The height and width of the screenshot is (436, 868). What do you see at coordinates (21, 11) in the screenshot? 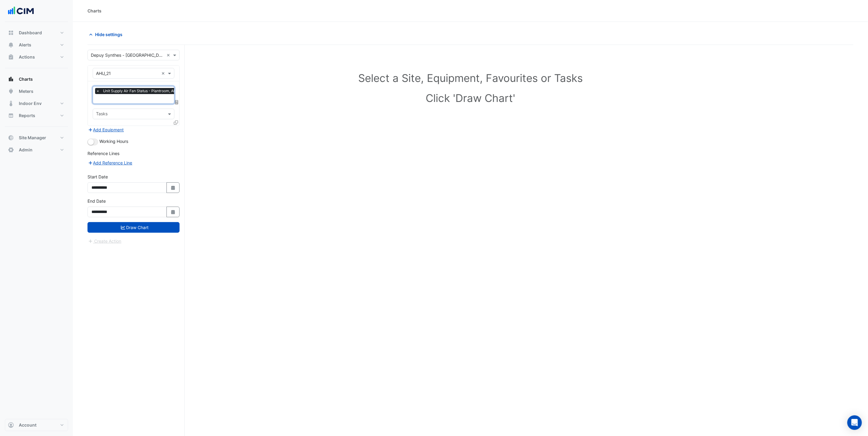
I see `img: Company Logo` at bounding box center [21, 11].